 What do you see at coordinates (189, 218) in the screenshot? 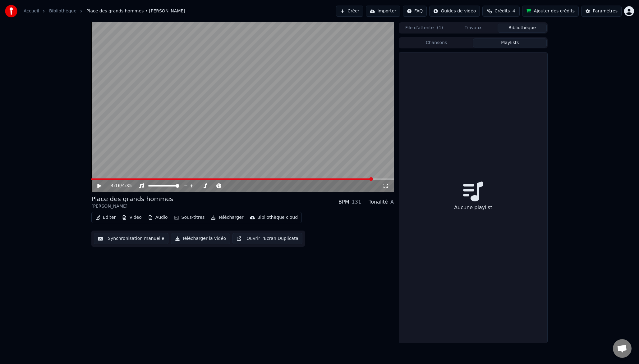
I see `button: Sous-titres` at bounding box center [189, 218].